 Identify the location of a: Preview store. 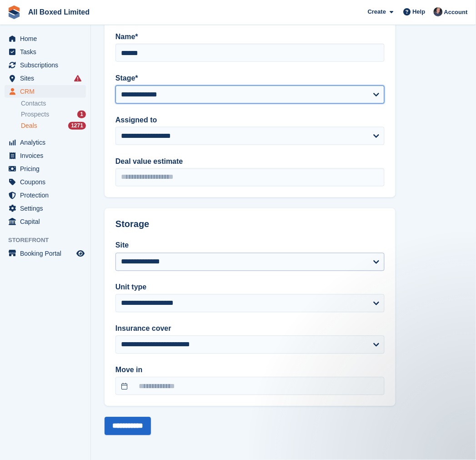
(80, 253).